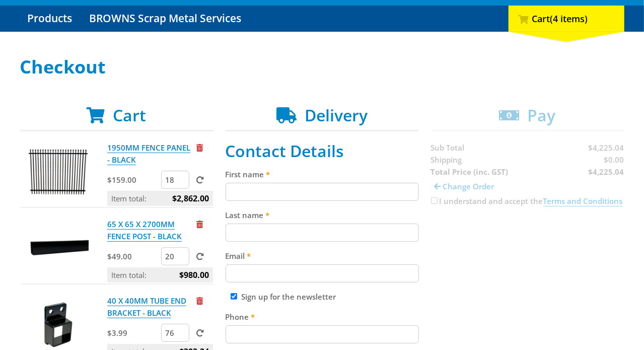 This screenshot has width=644, height=350. I want to click on a: 65 X 65 X 2700MM FENCE POST - BLACK, so click(144, 230).